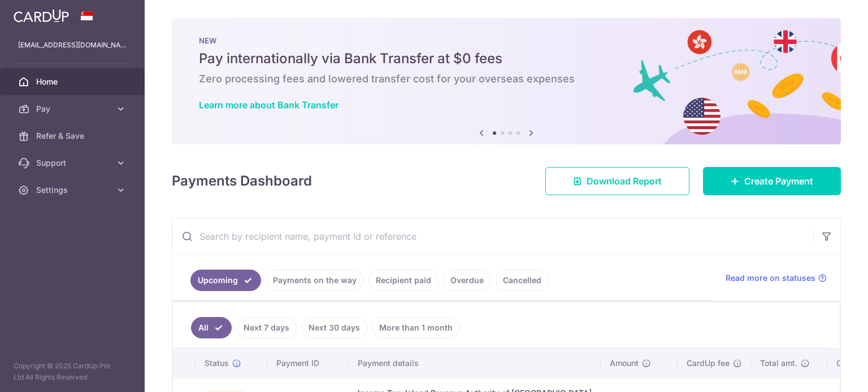 This screenshot has width=868, height=392. What do you see at coordinates (506, 79) in the screenshot?
I see `h6: Zero processing fees and lowered transfer cost for your overseas expenses` at bounding box center [506, 79].